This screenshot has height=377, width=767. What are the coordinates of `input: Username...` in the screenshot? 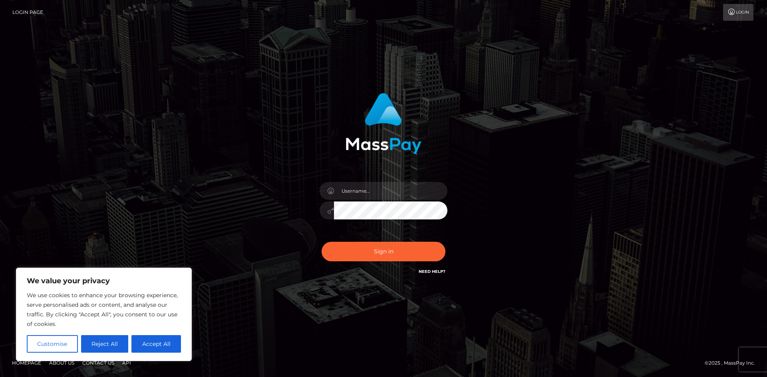 It's located at (391, 191).